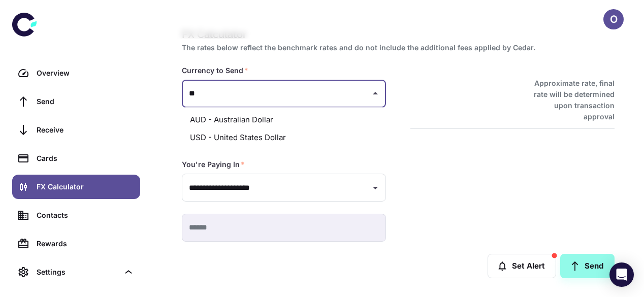  What do you see at coordinates (86, 244) in the screenshot?
I see `div: Rewards` at bounding box center [86, 244].